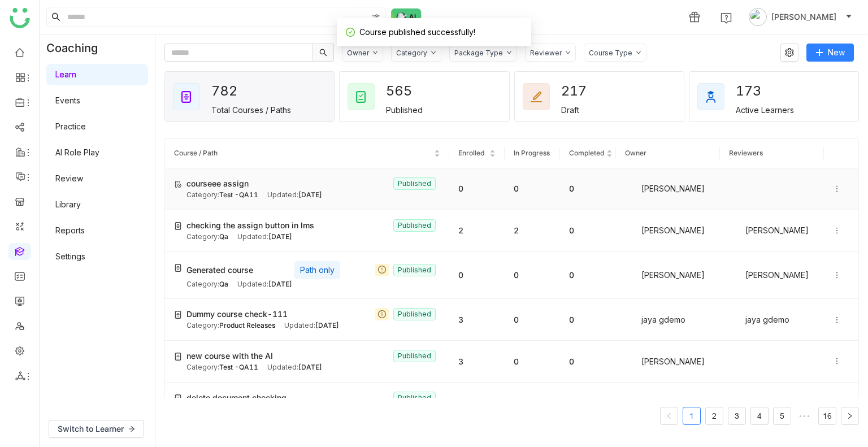 The image size is (868, 447). I want to click on li: Next 5 Pages, so click(805, 416).